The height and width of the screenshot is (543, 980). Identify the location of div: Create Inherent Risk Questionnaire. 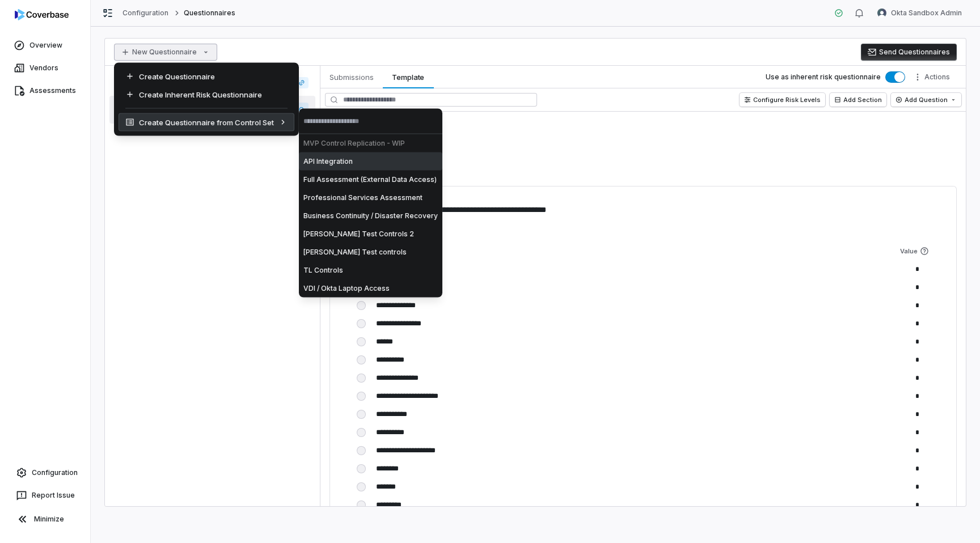
(207, 94).